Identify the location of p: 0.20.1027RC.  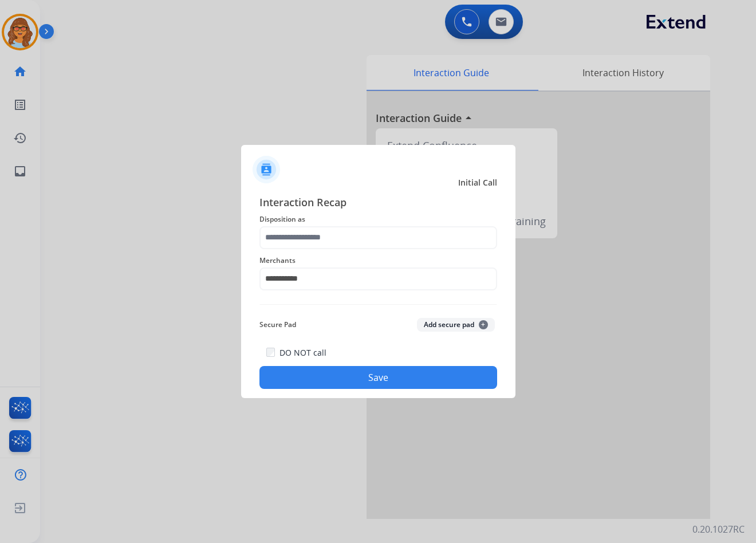
(718, 530).